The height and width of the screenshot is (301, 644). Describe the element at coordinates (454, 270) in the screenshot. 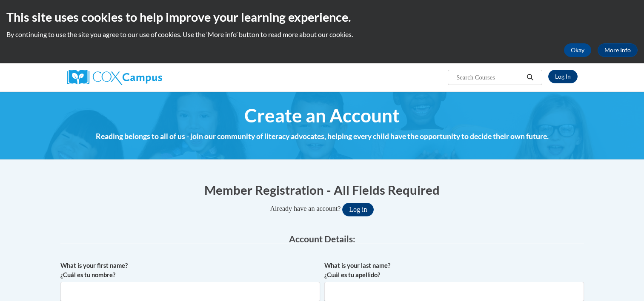

I see `label: What is your last name? ¿Cuál es tu apellido?` at that location.